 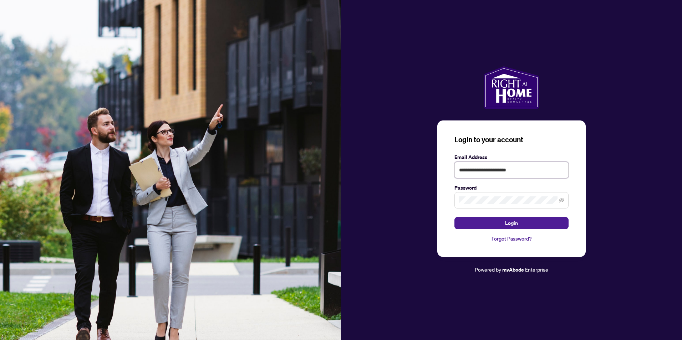 What do you see at coordinates (511, 88) in the screenshot?
I see `img: ma-logo` at bounding box center [511, 88].